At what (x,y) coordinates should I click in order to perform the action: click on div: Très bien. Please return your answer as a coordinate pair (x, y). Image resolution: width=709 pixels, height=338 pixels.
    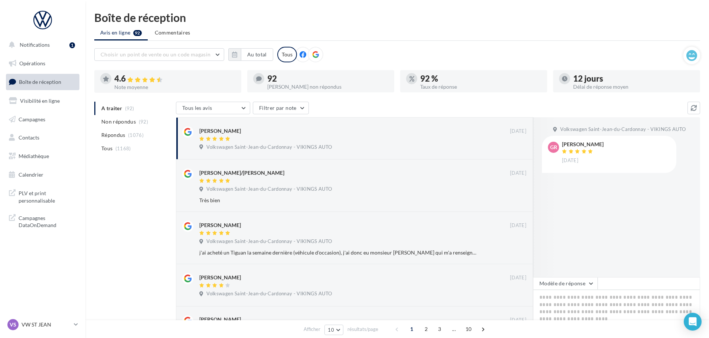
    Looking at the image, I should click on (339, 200).